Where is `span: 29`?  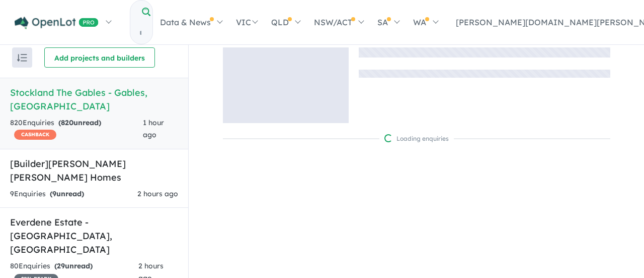 span: 29 is located at coordinates (61, 266).